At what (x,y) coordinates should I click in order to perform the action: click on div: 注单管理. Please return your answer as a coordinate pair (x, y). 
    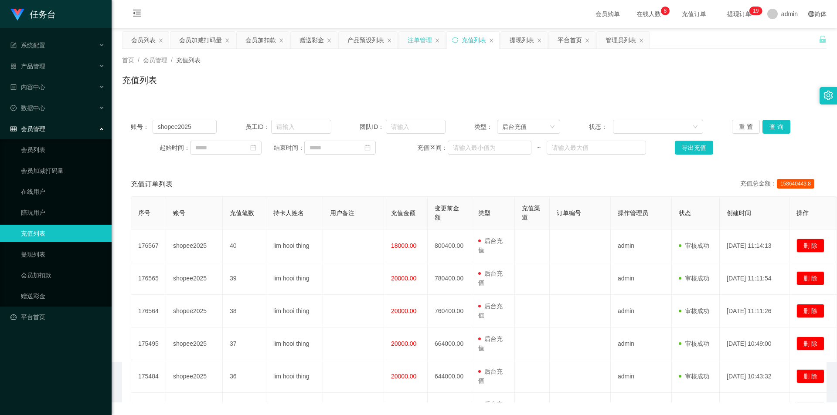
    Looking at the image, I should click on (420, 40).